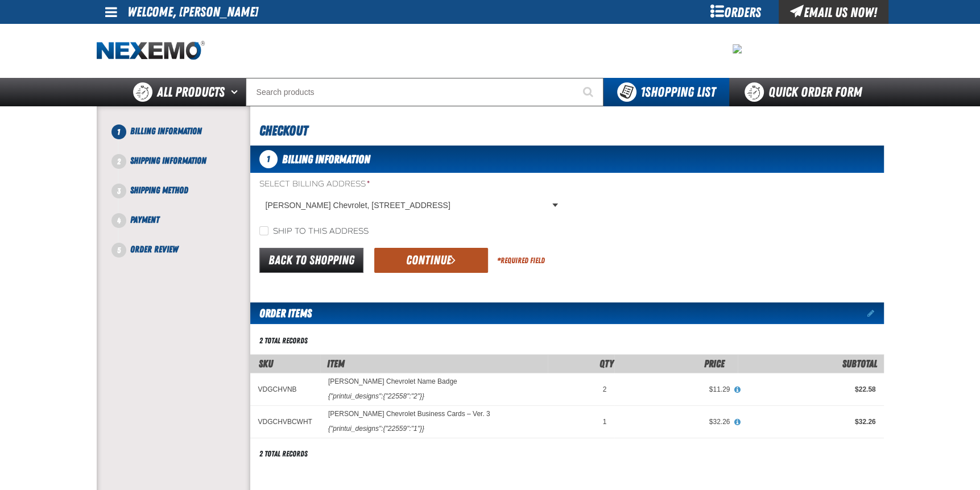  I want to click on span: Item, so click(336, 363).